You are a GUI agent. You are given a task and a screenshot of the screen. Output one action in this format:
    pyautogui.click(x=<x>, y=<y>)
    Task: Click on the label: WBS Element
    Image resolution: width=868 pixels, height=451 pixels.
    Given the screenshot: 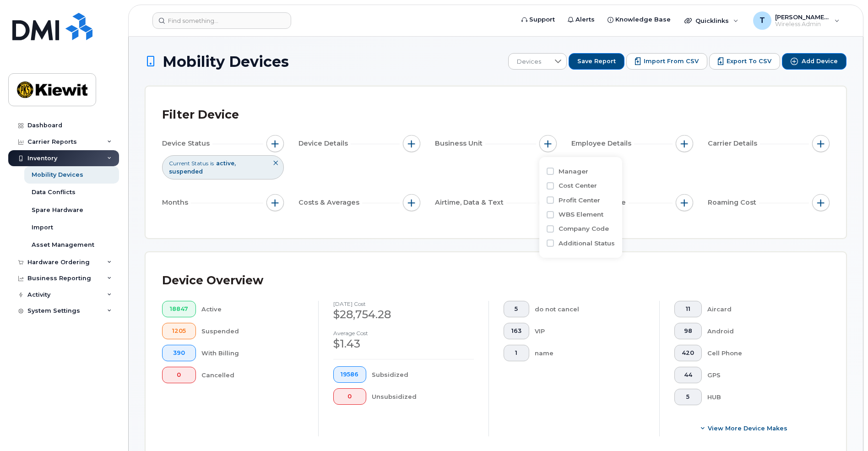 What is the action you would take?
    pyautogui.click(x=581, y=214)
    